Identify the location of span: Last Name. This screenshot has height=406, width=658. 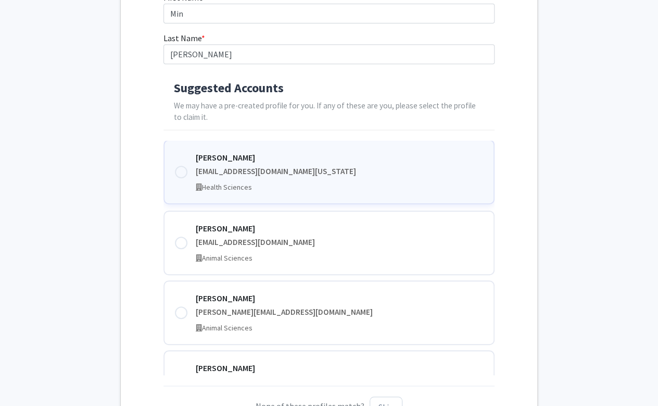
(182, 38).